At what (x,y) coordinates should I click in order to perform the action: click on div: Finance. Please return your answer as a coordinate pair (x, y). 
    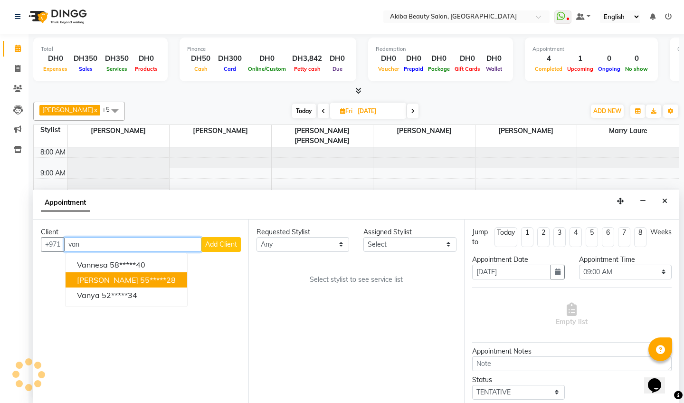
    Looking at the image, I should click on (268, 49).